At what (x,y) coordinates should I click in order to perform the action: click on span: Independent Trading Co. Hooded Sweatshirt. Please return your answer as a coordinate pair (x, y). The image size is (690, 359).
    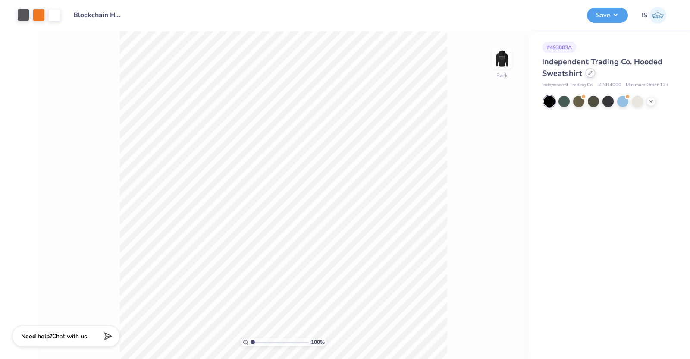
    Looking at the image, I should click on (602, 67).